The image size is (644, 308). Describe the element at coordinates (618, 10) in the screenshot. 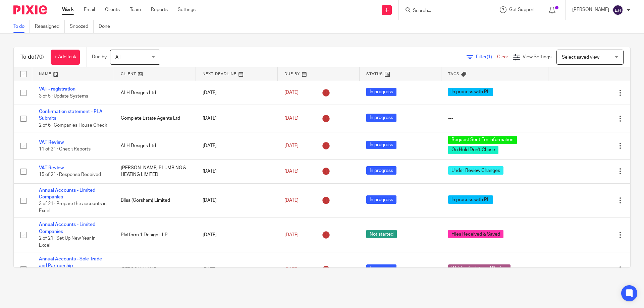

I see `img: svg%3E` at that location.